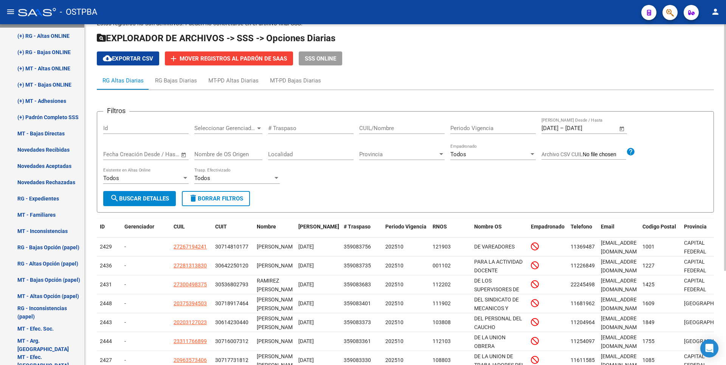  Describe the element at coordinates (406, 231) in the screenshot. I see `datatable-header-cell: Periodo Vigencia` at that location.